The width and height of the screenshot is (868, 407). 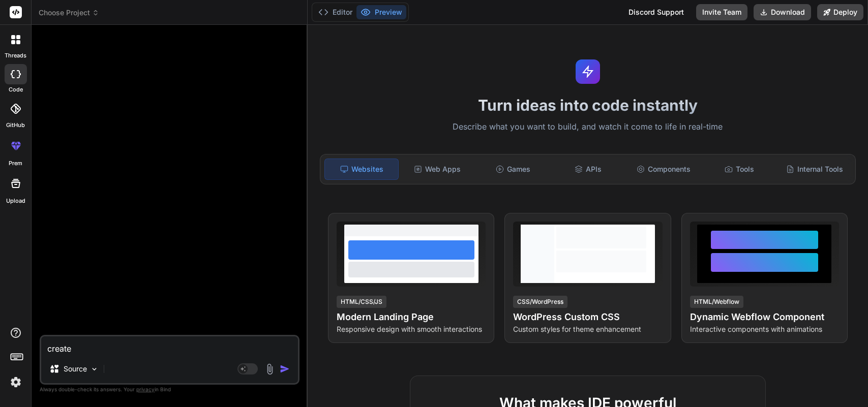 I want to click on p: Source, so click(x=75, y=369).